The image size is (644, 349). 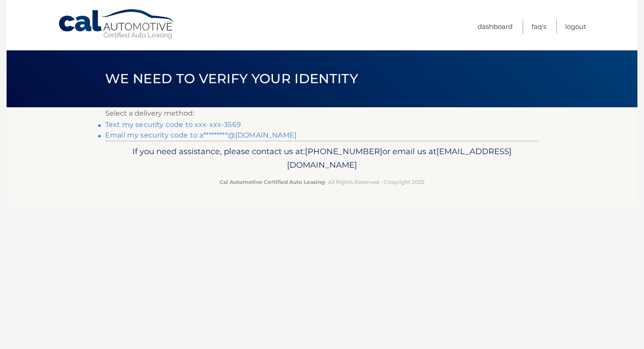 I want to click on p: Select a delivery method:, so click(x=322, y=114).